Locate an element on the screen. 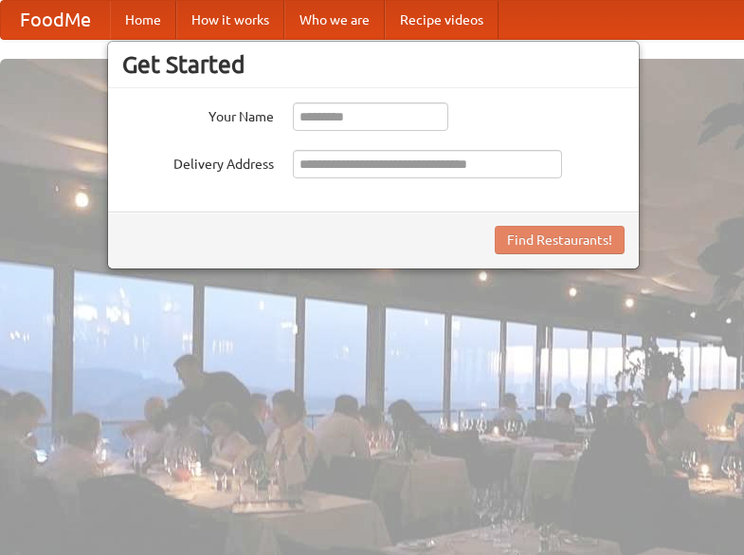 This screenshot has width=744, height=555. button: Find Restaurants! is located at coordinates (560, 240).